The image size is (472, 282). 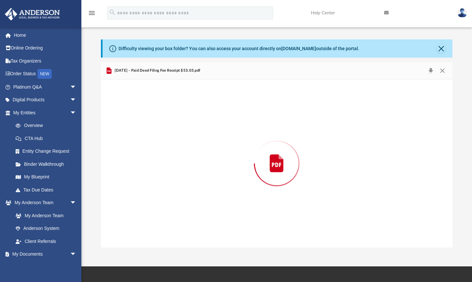 I want to click on a: Digital Productsarrow_drop_down, so click(x=45, y=100).